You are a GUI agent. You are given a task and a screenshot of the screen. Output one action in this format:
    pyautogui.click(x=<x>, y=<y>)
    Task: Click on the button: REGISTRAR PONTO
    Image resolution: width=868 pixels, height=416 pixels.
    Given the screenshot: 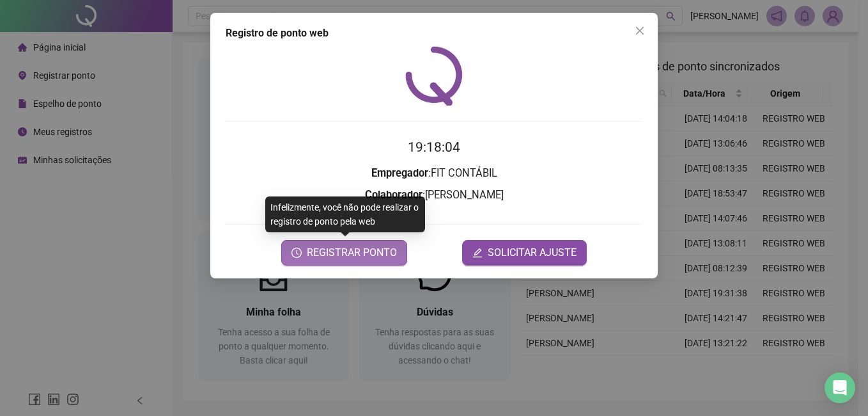 What is the action you would take?
    pyautogui.click(x=344, y=253)
    